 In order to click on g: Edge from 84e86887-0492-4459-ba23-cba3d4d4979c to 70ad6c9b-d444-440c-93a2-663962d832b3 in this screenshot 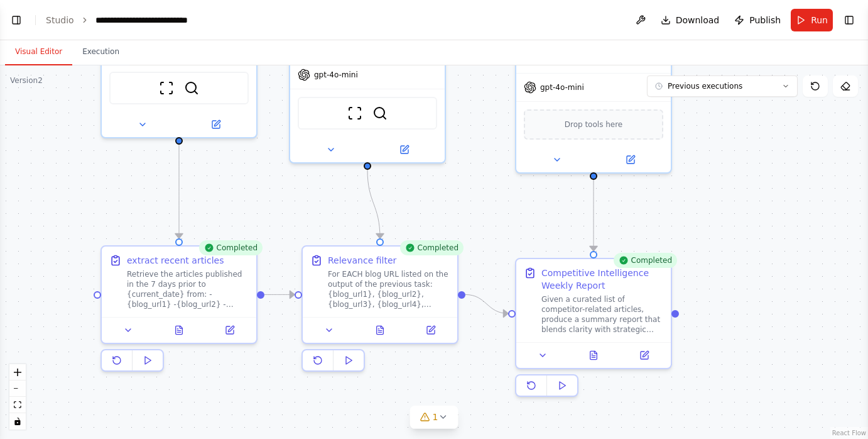, I will do `click(593, 215)`.